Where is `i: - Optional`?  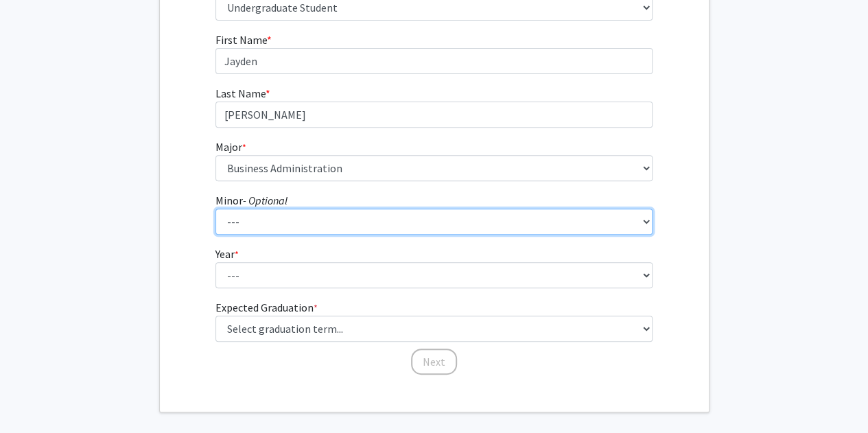 i: - Optional is located at coordinates (265, 200).